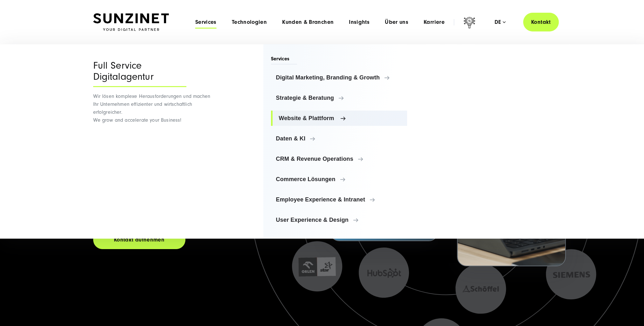 Image resolution: width=644 pixels, height=326 pixels. What do you see at coordinates (339, 119) in the screenshot?
I see `a: Website & Plattform` at bounding box center [339, 119].